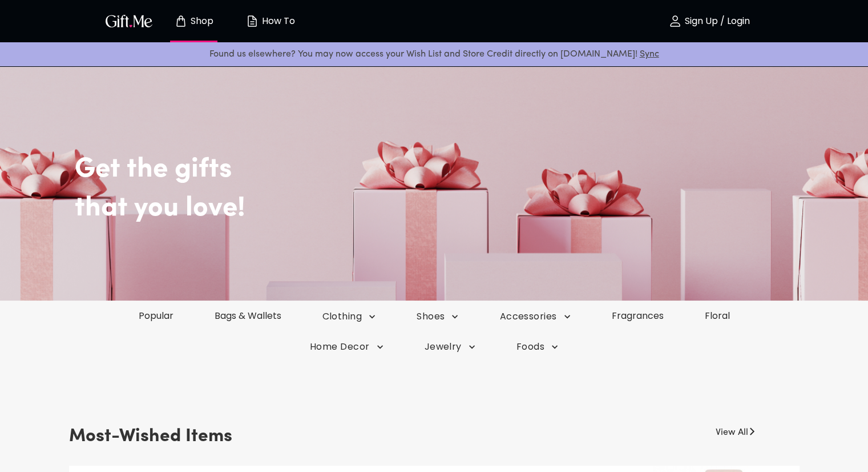 This screenshot has width=868, height=472. Describe the element at coordinates (460, 209) in the screenshot. I see `h2: that you love!` at that location.